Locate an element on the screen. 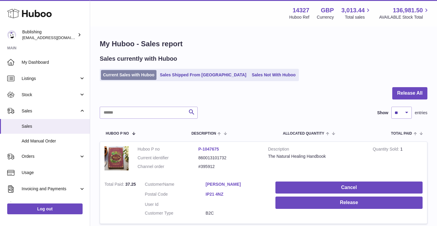  img: regine@bublishing.com is located at coordinates (12, 35).